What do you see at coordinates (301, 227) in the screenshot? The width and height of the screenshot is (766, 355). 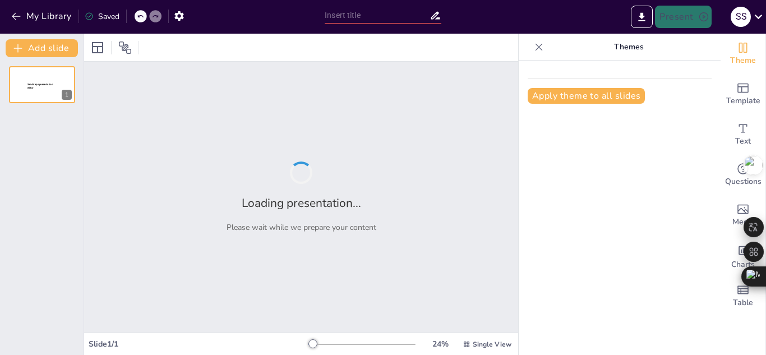 I see `p: Please wait while we prepare your content` at bounding box center [301, 227].